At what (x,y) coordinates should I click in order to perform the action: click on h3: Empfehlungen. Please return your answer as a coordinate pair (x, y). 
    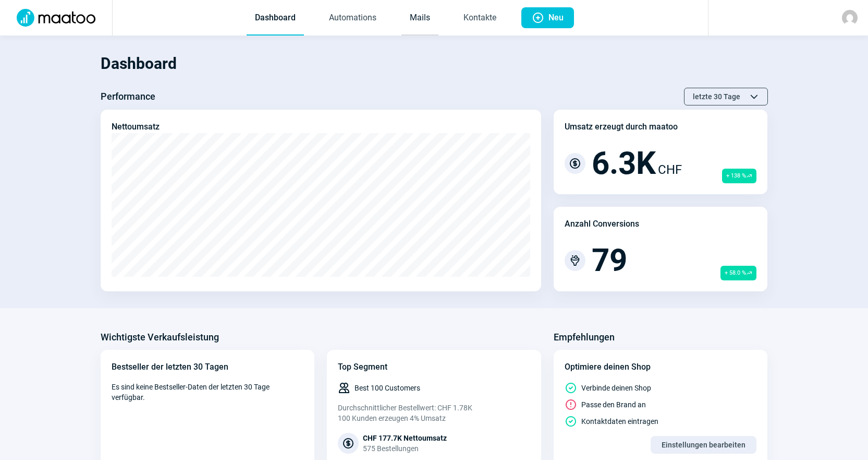
    Looking at the image, I should click on (584, 337).